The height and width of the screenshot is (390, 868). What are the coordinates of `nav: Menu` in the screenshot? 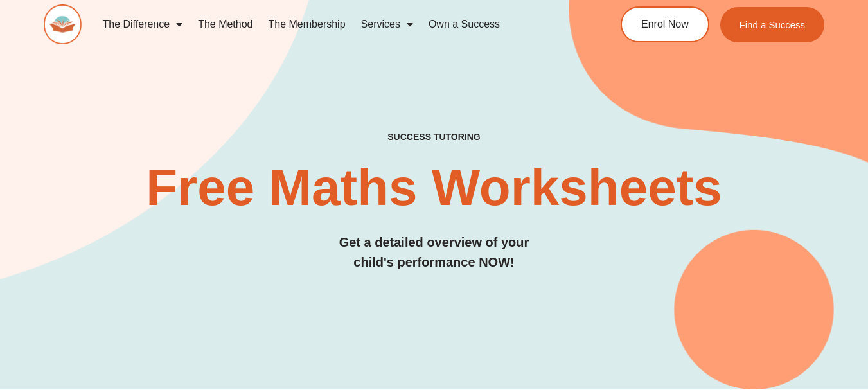 It's located at (334, 24).